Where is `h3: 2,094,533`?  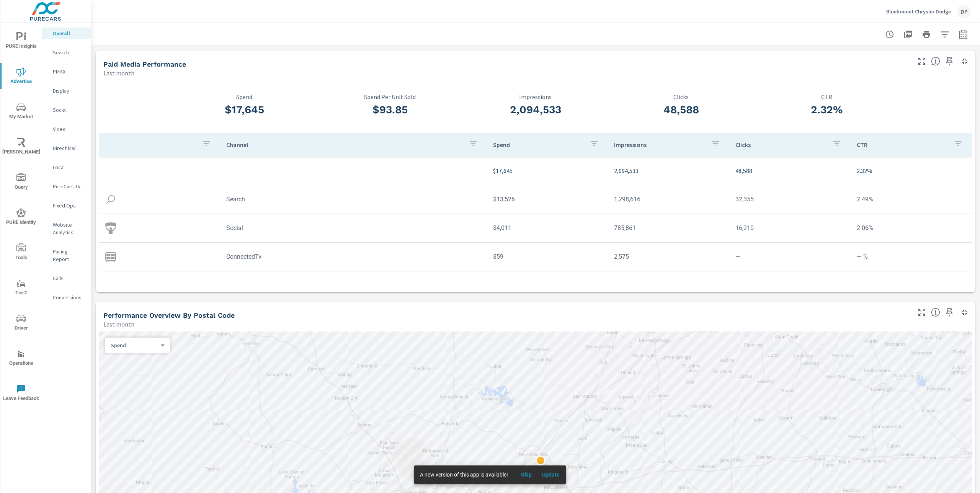 h3: 2,094,533 is located at coordinates (536, 110).